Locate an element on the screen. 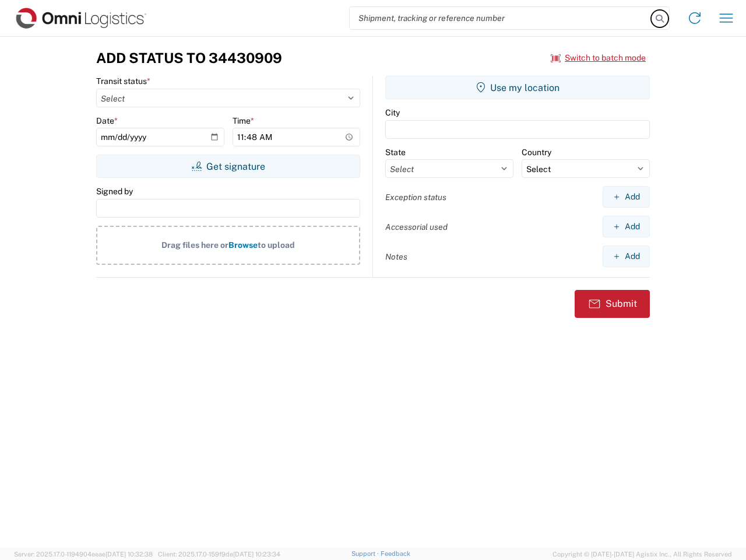 This screenshot has height=560, width=746. h3: Add Status to 34430909 is located at coordinates (189, 58).